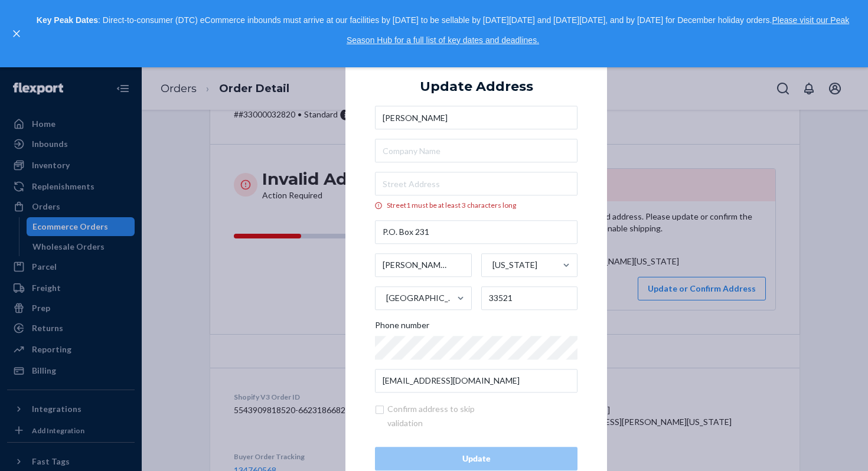 The image size is (868, 471). What do you see at coordinates (475, 459) in the screenshot?
I see `button: Update` at bounding box center [475, 459].